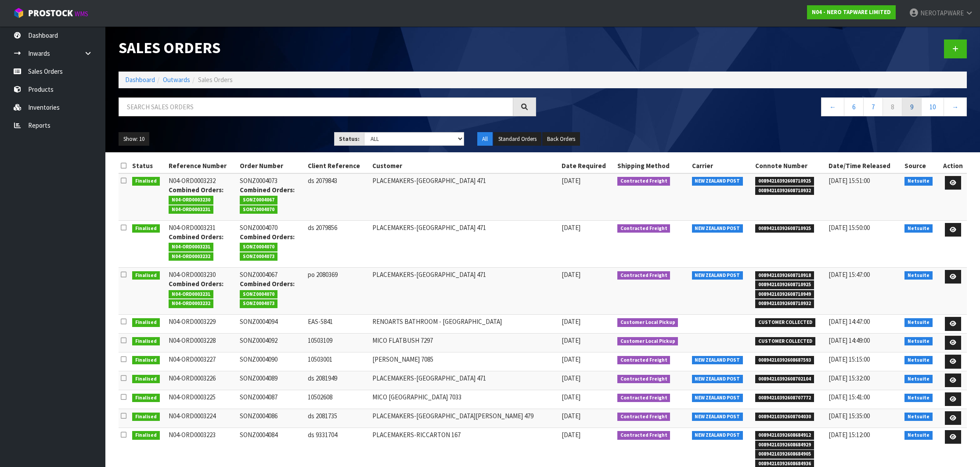 The width and height of the screenshot is (980, 467). Describe the element at coordinates (191, 200) in the screenshot. I see `span: N04-ORD0003230` at that location.